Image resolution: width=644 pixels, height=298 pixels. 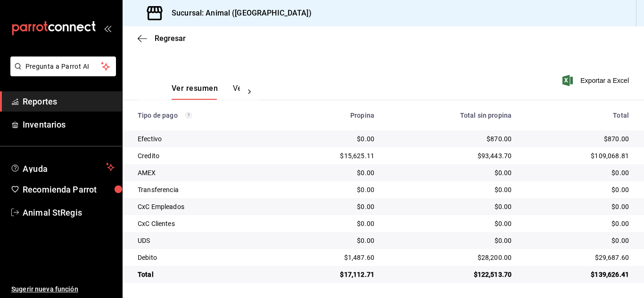 What do you see at coordinates (577, 257) in the screenshot?
I see `div: $29,687.60` at bounding box center [577, 257].